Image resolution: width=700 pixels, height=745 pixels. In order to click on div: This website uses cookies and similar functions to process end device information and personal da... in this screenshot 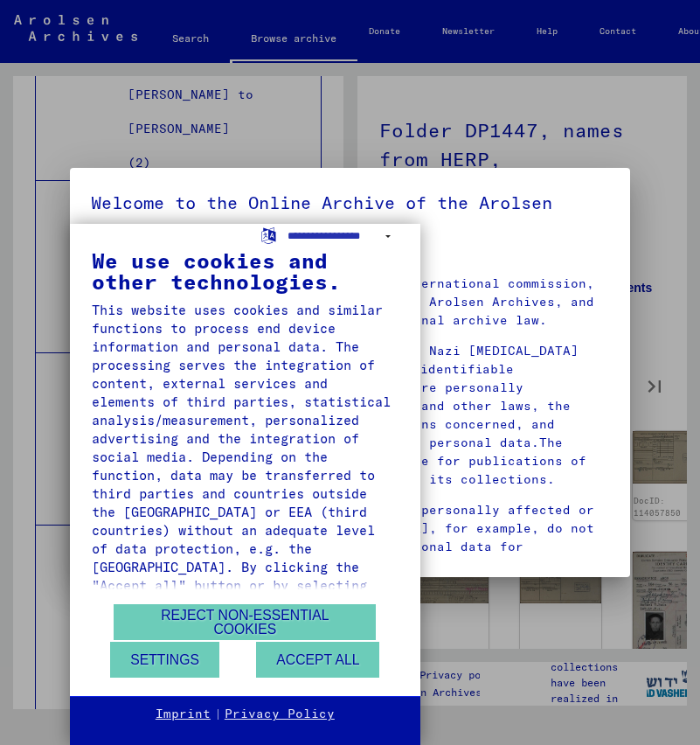, I will do `click(244, 502)`.